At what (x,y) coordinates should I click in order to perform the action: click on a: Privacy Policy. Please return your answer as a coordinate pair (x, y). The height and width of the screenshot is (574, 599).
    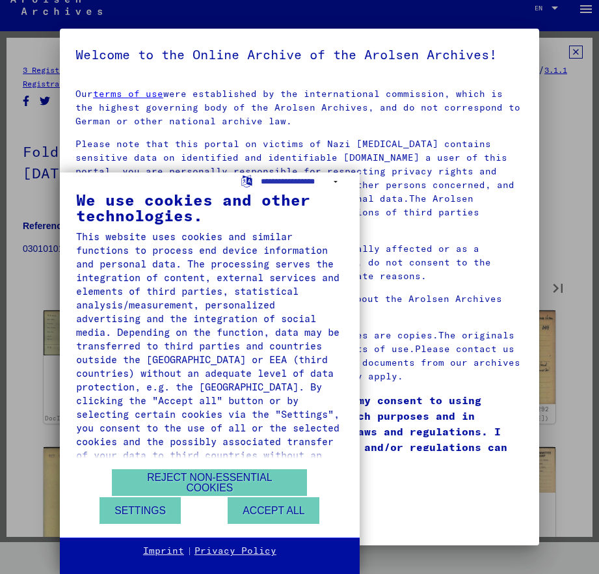
    Looking at the image, I should click on (236, 551).